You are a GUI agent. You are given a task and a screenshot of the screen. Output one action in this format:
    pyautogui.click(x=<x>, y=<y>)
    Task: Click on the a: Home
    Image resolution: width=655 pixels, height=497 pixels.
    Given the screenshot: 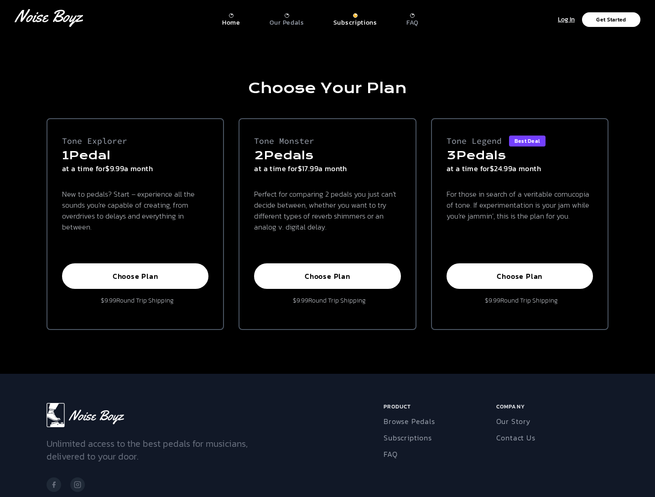 What is the action you would take?
    pyautogui.click(x=231, y=18)
    